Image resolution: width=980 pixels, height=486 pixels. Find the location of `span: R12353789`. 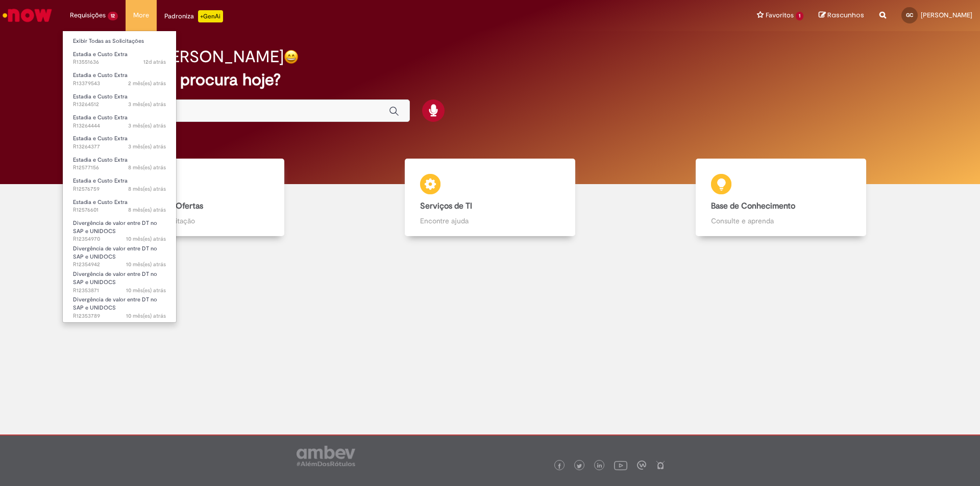

span: R12353789 is located at coordinates (119, 316).